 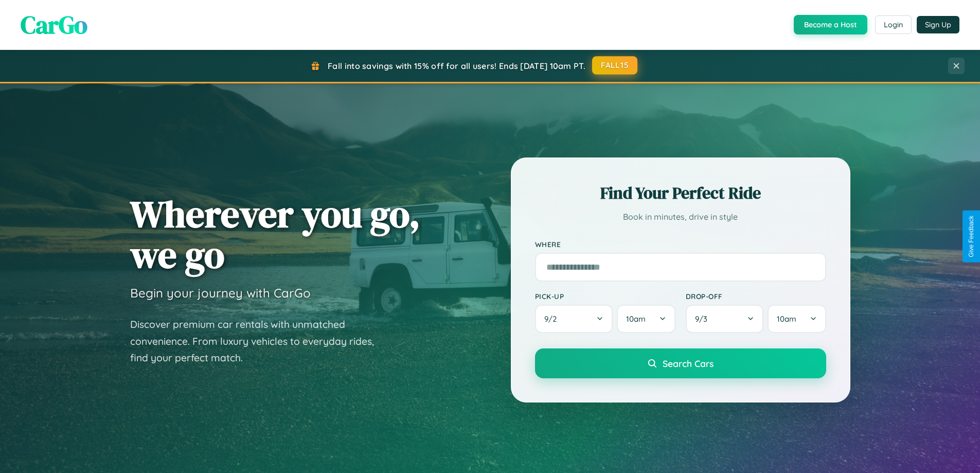 What do you see at coordinates (605, 296) in the screenshot?
I see `label: Pick-up` at bounding box center [605, 296].